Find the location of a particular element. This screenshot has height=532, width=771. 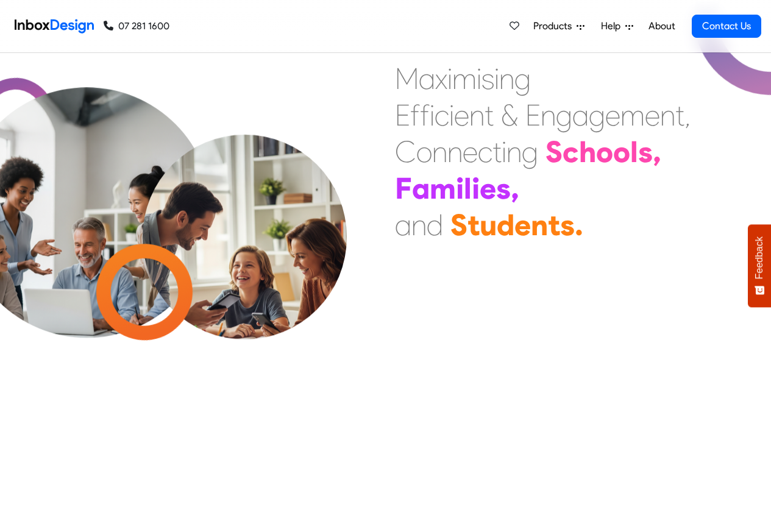

img: parents_with_child.png is located at coordinates (244, 260).